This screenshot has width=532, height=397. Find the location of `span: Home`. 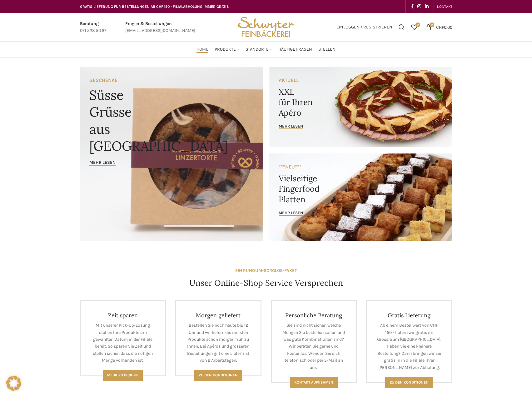

span: Home is located at coordinates (202, 50).